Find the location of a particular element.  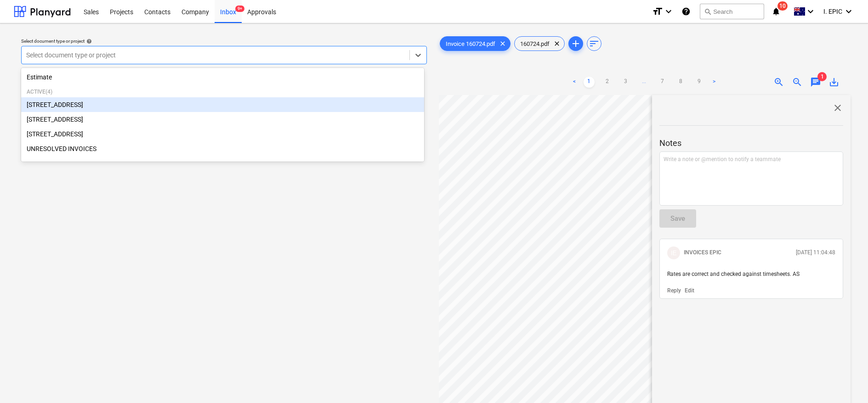

div: Select document type or project is located at coordinates (224, 41).